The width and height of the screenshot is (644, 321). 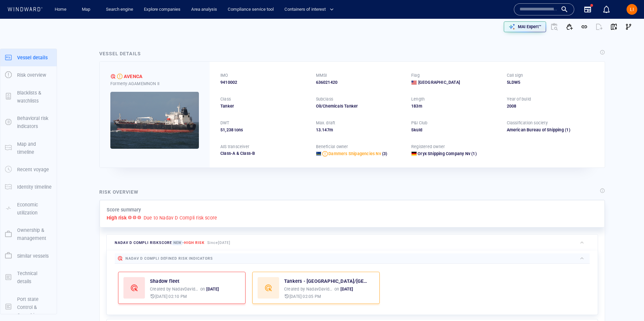 What do you see at coordinates (225, 99) in the screenshot?
I see `p: Class` at bounding box center [225, 99].